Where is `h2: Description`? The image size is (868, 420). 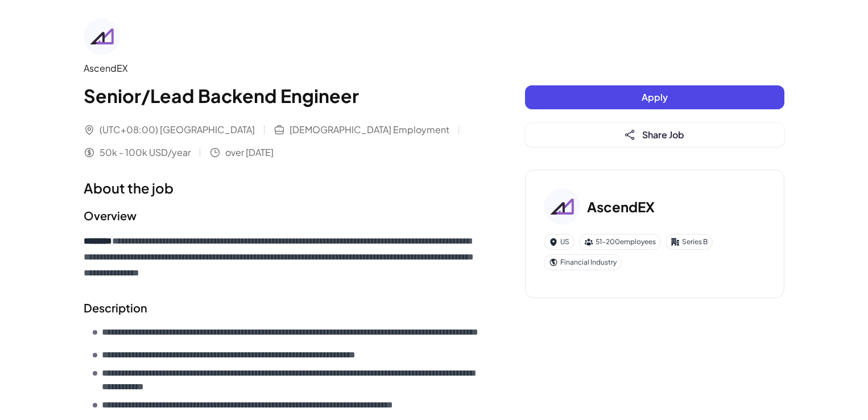
h2: Description is located at coordinates (281, 307).